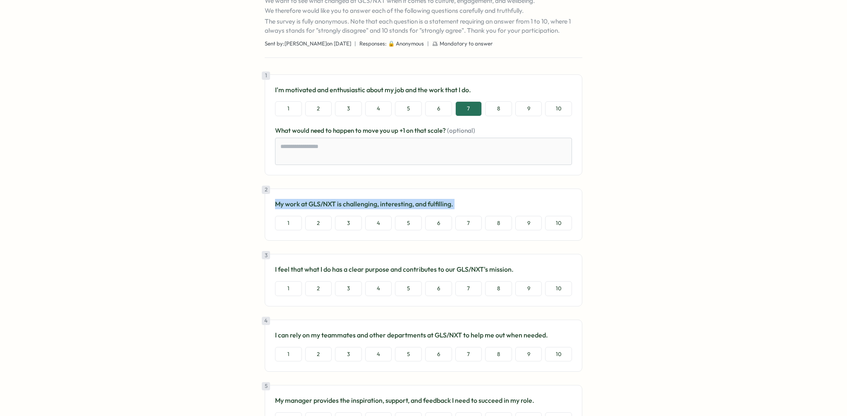 This screenshot has height=416, width=847. What do you see at coordinates (385, 130) in the screenshot?
I see `span: you` at bounding box center [385, 130].